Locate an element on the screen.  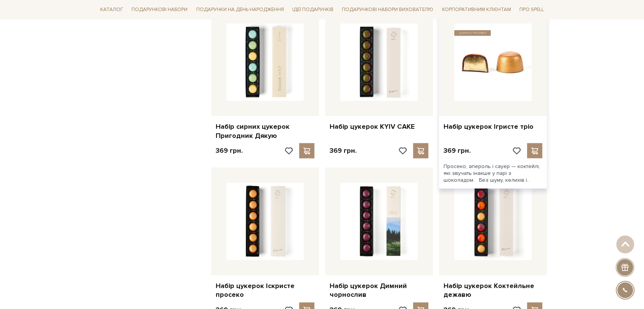
img: Набір цукерок Ігристе тріо is located at coordinates (493, 62).